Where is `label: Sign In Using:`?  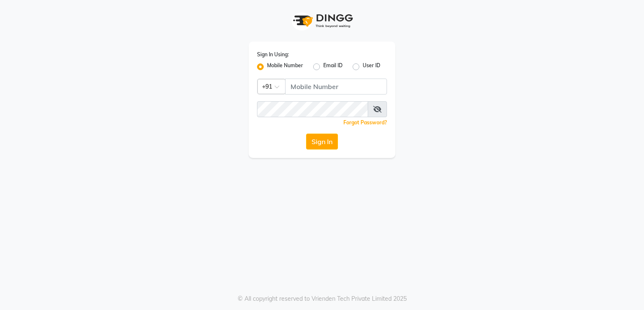
label: Sign In Using: is located at coordinates (273, 55).